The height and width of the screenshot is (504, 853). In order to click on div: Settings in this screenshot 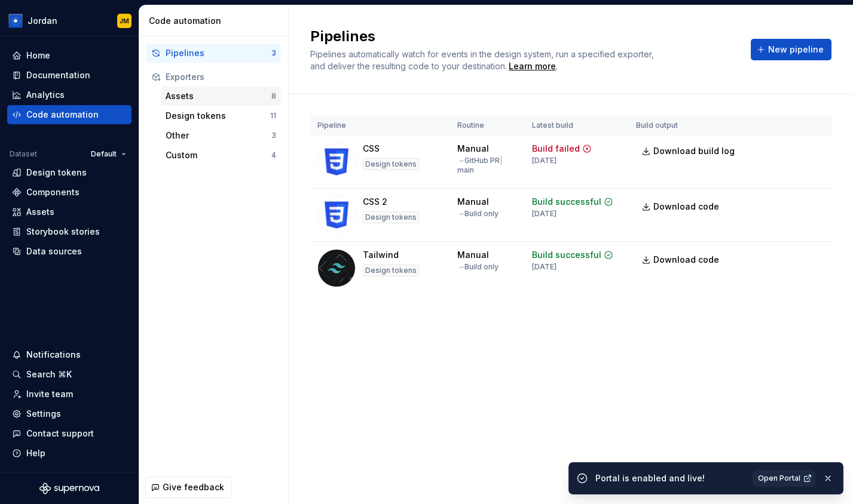, I will do `click(44, 414)`.